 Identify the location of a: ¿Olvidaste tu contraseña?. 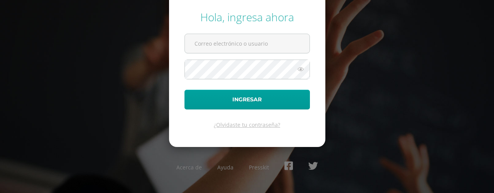
(247, 124).